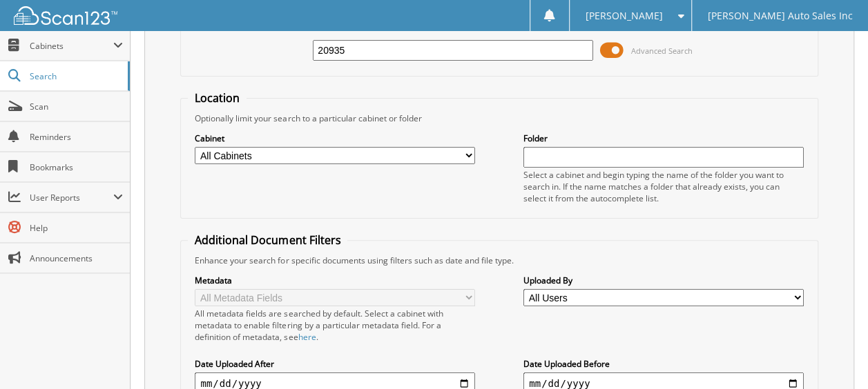 The height and width of the screenshot is (389, 868). I want to click on img: scan123-logo-white.svg, so click(65, 15).